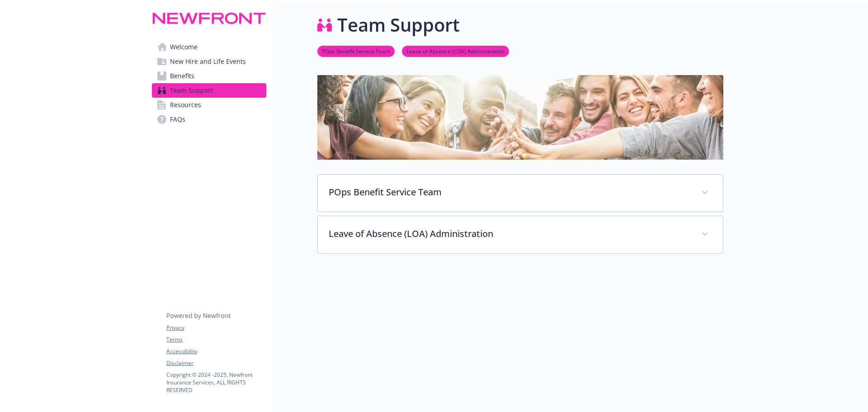  What do you see at coordinates (510, 234) in the screenshot?
I see `p: Leave of Absence (LOA) Administration` at bounding box center [510, 234].